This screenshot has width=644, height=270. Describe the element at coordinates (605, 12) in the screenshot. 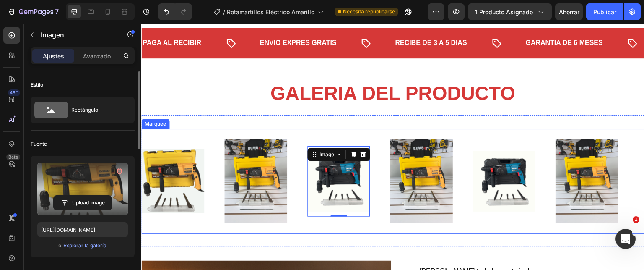

I see `font: Publicar` at that location.